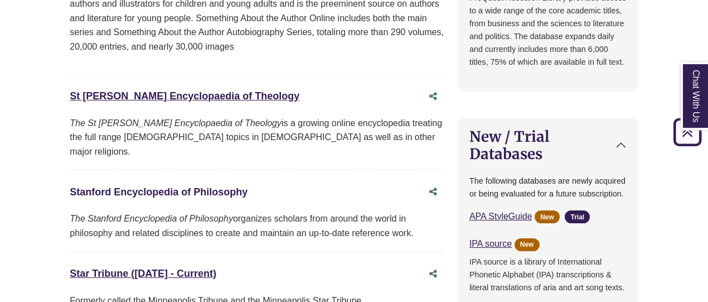 This screenshot has height=302, width=708. I want to click on a: APA StyleGuide, so click(501, 216).